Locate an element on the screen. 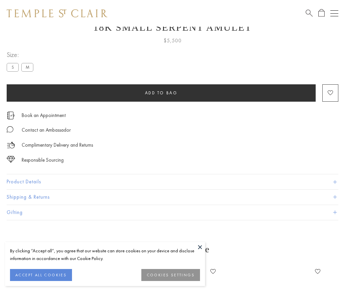  label: M is located at coordinates (27, 67).